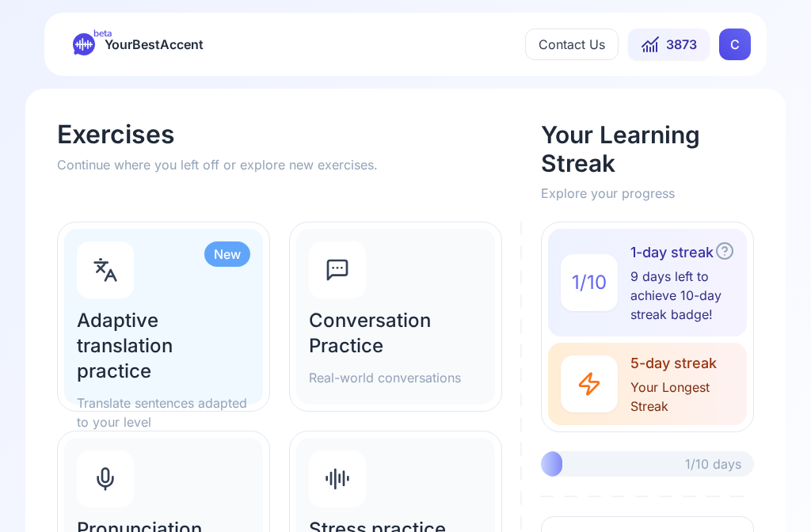  What do you see at coordinates (590, 282) in the screenshot?
I see `span: 1 / 10` at bounding box center [590, 282].